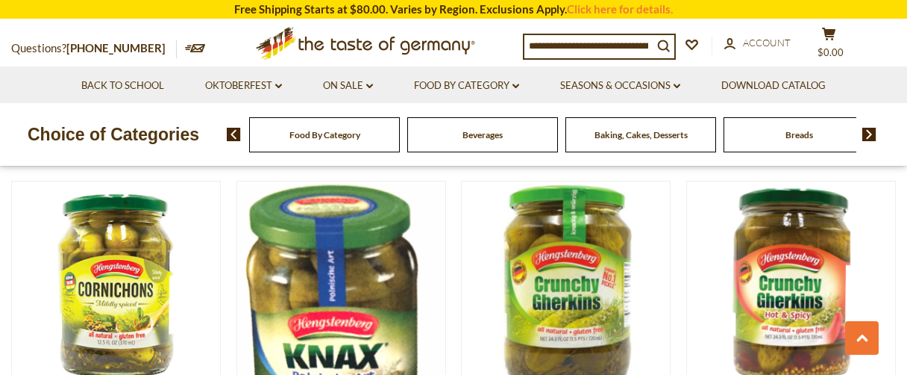 This screenshot has width=907, height=375. What do you see at coordinates (620, 86) in the screenshot?
I see `a: Seasons & Occasions` at bounding box center [620, 86].